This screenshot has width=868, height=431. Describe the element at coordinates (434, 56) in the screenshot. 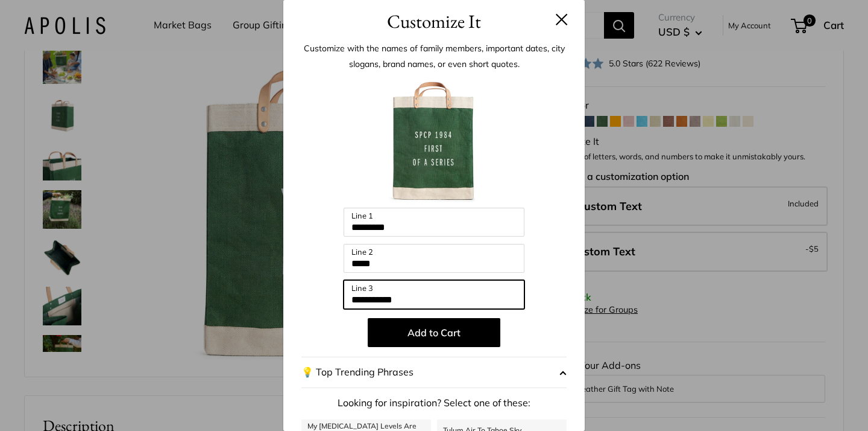

I see `p: Customize with the names of family members, important dates, city slogans, brand names, or even s...` at that location.